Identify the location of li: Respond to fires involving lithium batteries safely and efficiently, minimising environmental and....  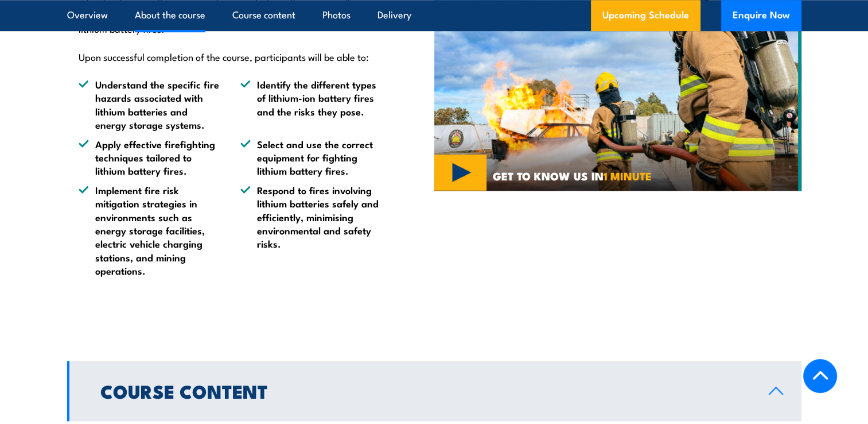
(311, 230).